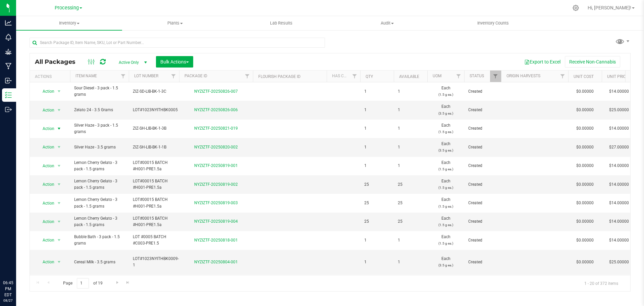 This screenshot has width=644, height=306. I want to click on input: 1, so click(82, 283).